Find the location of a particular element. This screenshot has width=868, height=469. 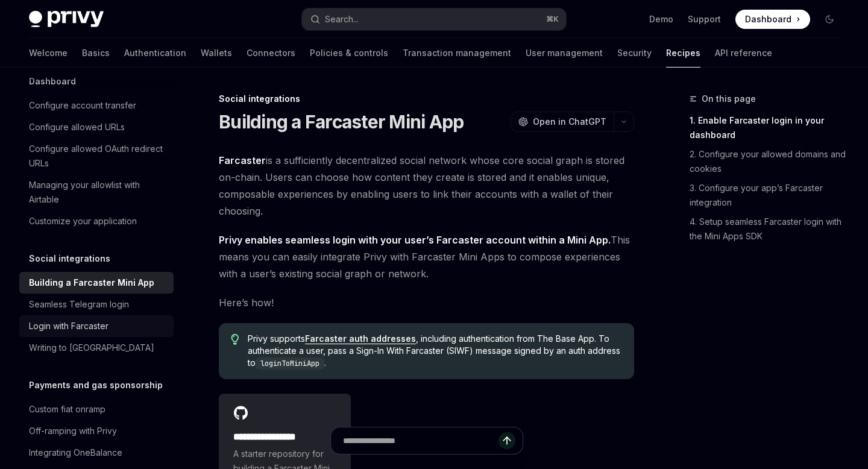

div: Social integrations is located at coordinates (426, 99).